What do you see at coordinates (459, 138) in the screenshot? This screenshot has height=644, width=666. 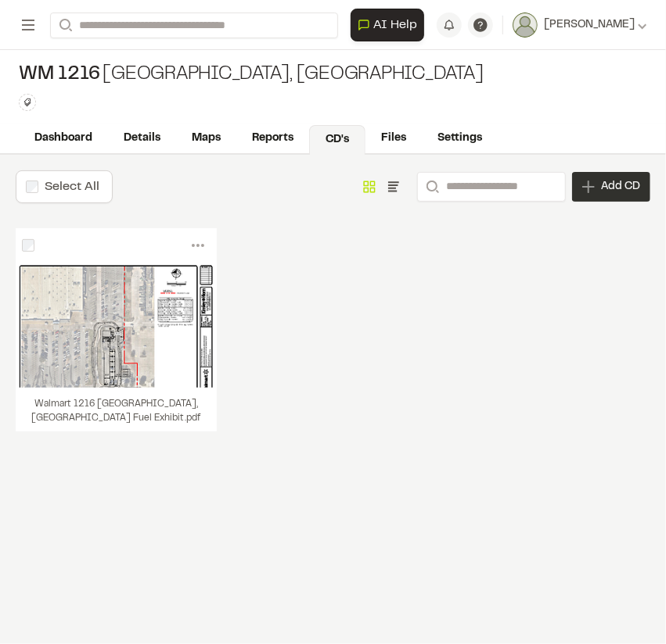 I see `a: Settings` at bounding box center [459, 138].